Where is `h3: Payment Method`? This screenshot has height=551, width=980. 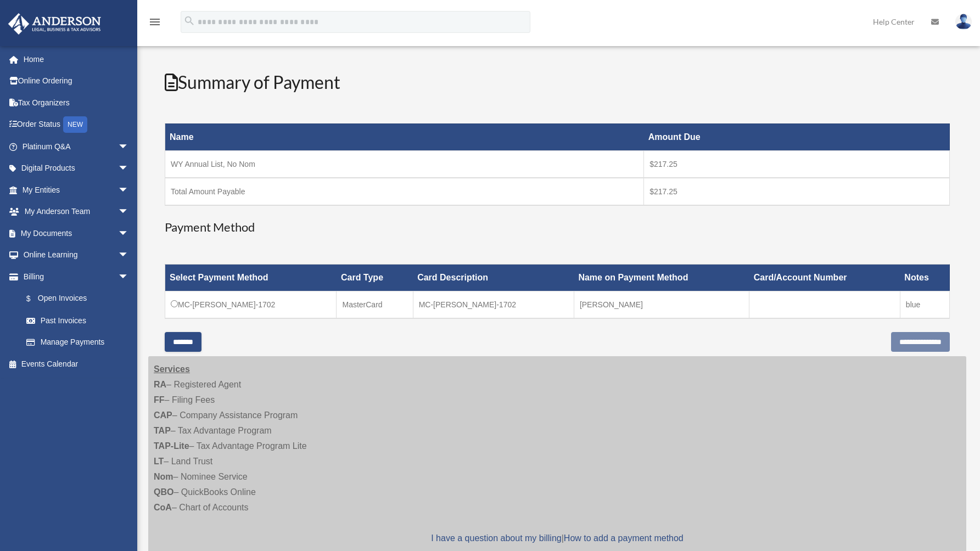 h3: Payment Method is located at coordinates (557, 227).